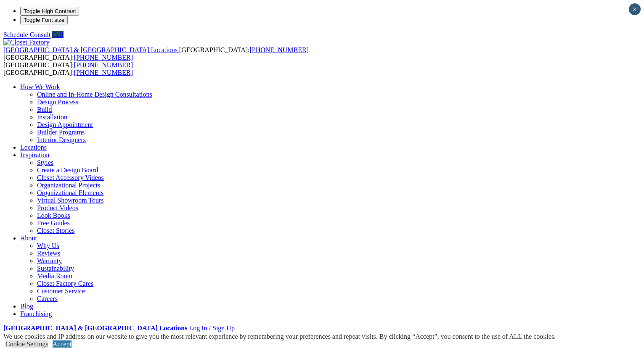 The height and width of the screenshot is (348, 644). What do you see at coordinates (49, 253) in the screenshot?
I see `a: Reviews` at bounding box center [49, 253].